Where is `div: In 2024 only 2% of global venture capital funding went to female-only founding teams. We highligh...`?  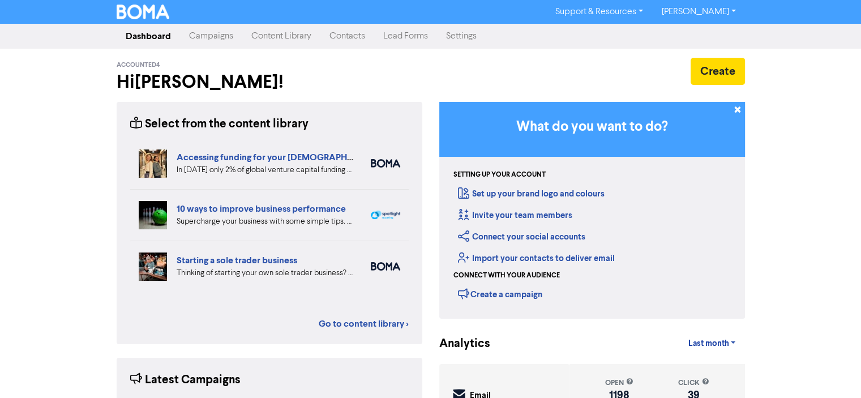 div: In 2024 only 2% of global venture capital funding went to female-only founding teams. We highligh... is located at coordinates (265, 170).